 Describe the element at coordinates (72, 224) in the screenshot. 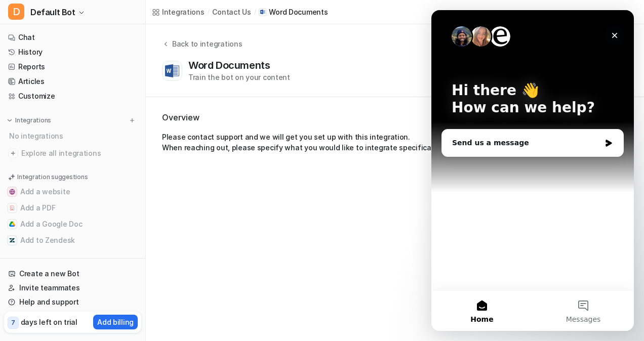

I see `button: Add a Google DocAdd a Google Doc` at that location.